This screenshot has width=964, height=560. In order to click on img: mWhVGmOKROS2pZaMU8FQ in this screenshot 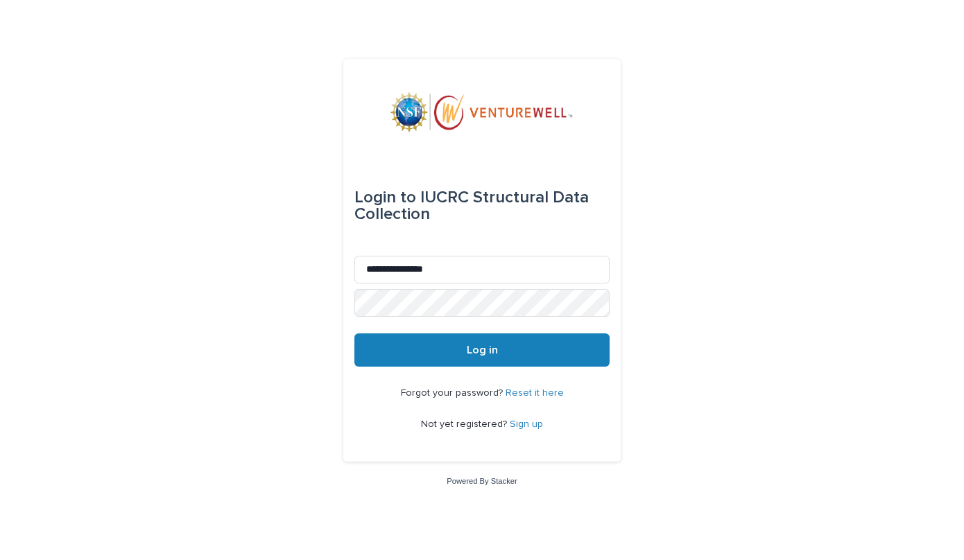, I will do `click(482, 113)`.